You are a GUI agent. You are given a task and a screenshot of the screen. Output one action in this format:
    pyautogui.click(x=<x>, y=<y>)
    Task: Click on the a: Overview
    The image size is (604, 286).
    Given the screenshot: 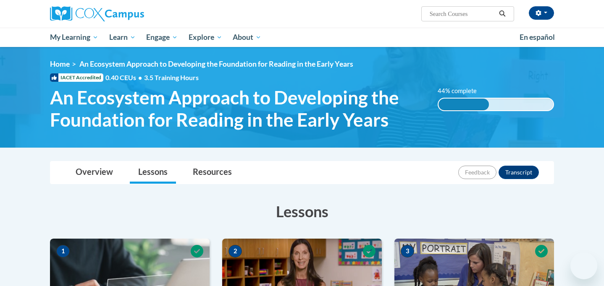 What is the action you would take?
    pyautogui.click(x=94, y=173)
    